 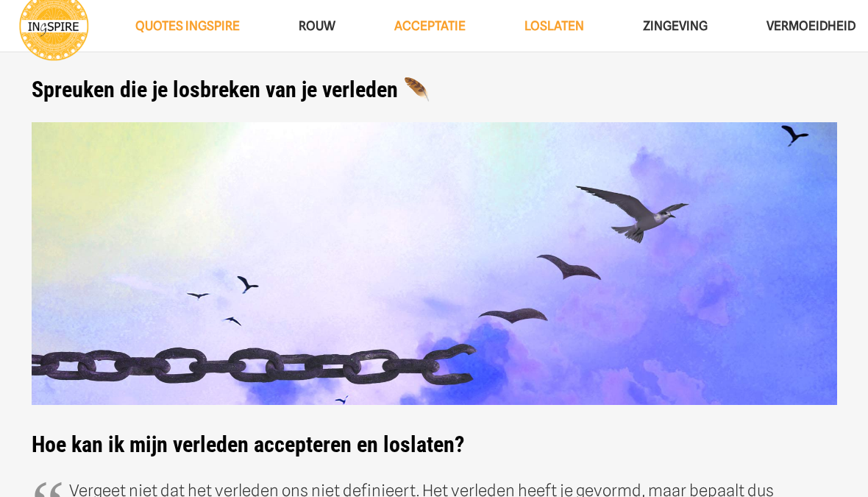 I want to click on a: LoslatenLoslaten Menu, so click(x=554, y=26).